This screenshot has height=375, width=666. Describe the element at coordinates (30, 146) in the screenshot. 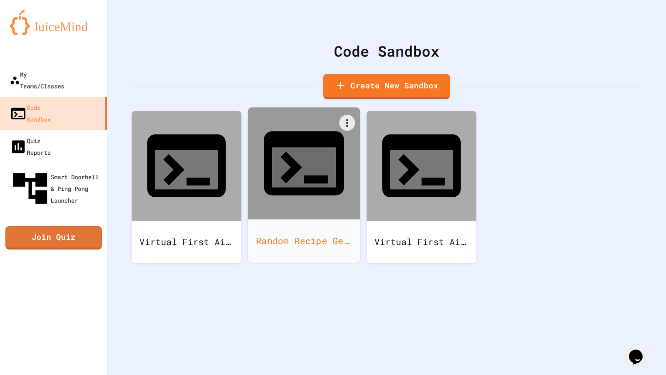

I see `div: Quiz Reports` at that location.